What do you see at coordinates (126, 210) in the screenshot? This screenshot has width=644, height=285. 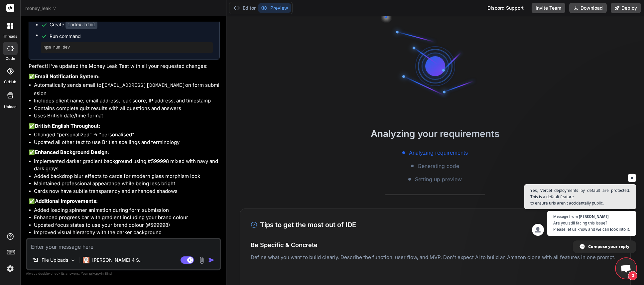 I see `li: Added loading spinner animation during form submission` at bounding box center [126, 210].